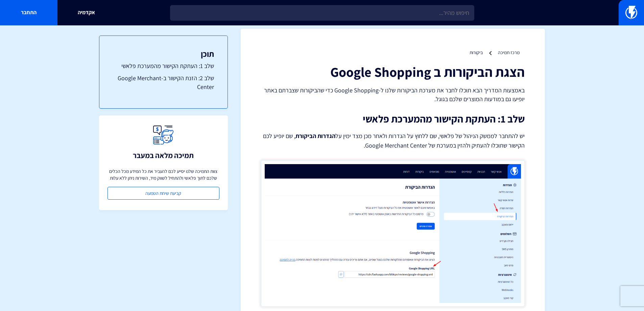  What do you see at coordinates (509, 52) in the screenshot?
I see `a: מרכז תמיכה` at bounding box center [509, 52].